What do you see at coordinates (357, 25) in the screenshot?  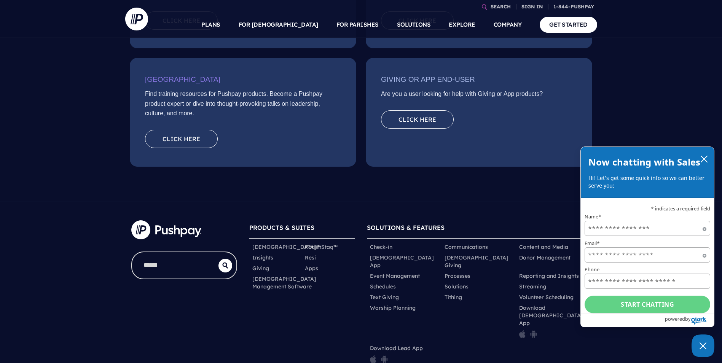 I see `a: FOR PARISHES` at bounding box center [357, 25].